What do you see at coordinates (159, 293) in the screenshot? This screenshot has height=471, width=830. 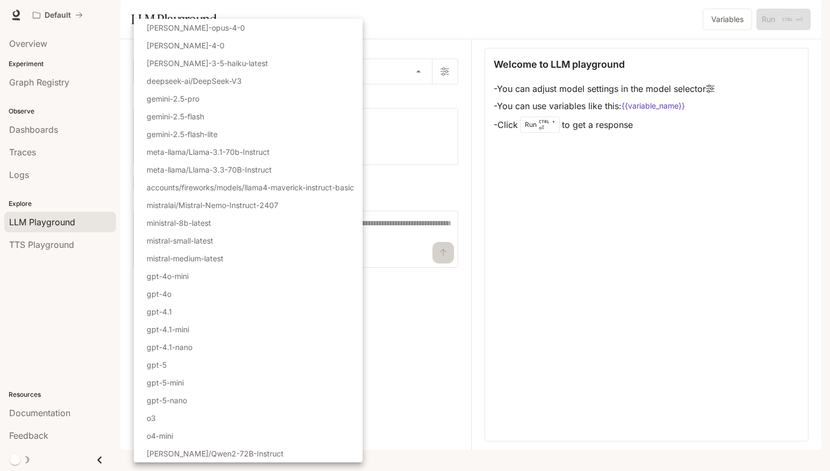 I see `p: gpt-4o` at bounding box center [159, 293].